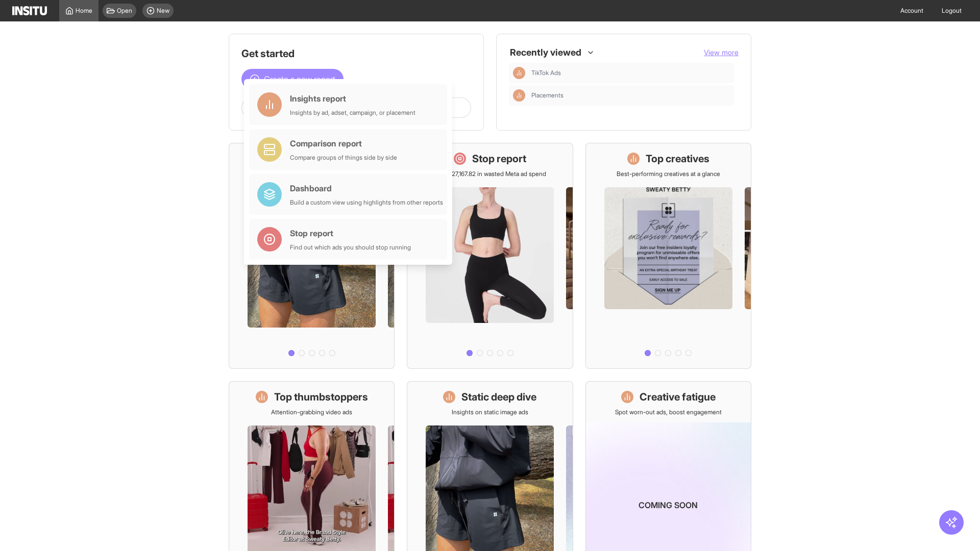 This screenshot has height=551, width=980. Describe the element at coordinates (162, 11) in the screenshot. I see `span: New` at that location.